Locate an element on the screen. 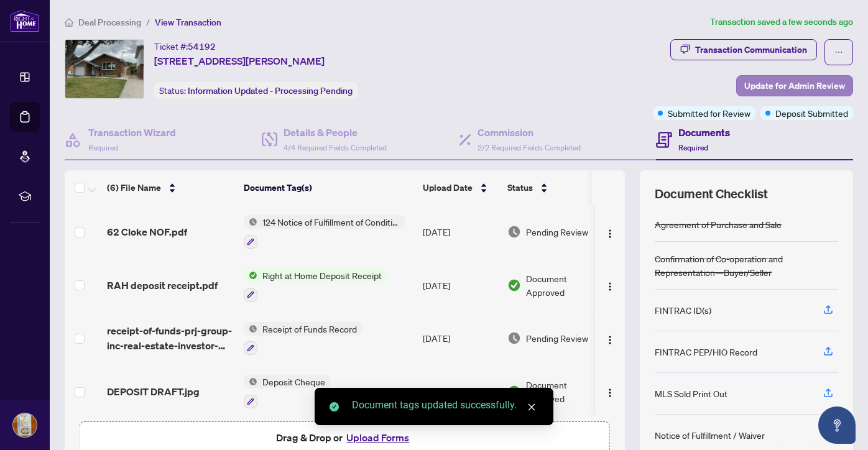  span: Document Checklist is located at coordinates (712, 194).